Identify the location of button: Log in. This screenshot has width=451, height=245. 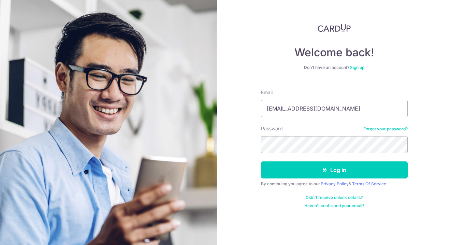
(334, 170).